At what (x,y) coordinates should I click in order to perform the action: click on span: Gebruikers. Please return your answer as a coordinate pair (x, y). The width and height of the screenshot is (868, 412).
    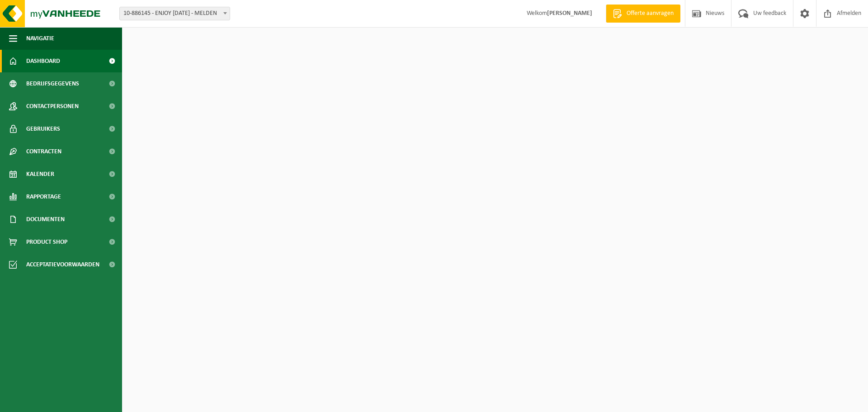
    Looking at the image, I should click on (43, 129).